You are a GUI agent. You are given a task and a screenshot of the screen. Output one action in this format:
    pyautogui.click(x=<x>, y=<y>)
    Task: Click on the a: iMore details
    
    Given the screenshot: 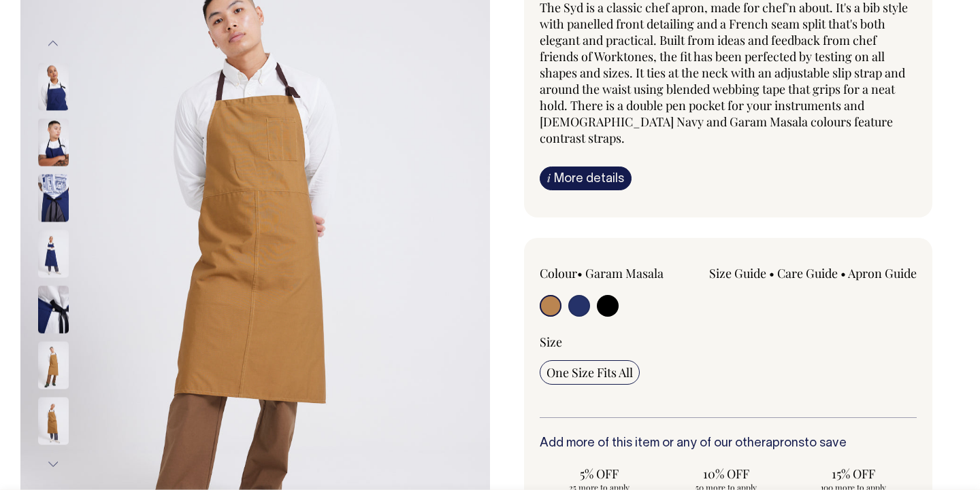 What is the action you would take?
    pyautogui.click(x=585, y=178)
    